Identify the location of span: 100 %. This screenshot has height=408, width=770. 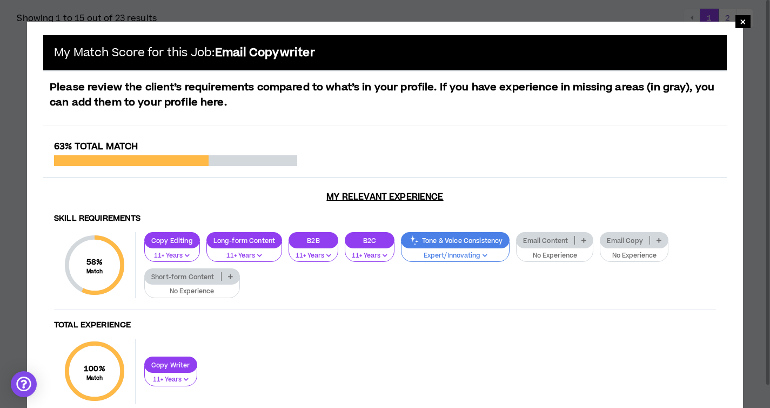
(95, 368).